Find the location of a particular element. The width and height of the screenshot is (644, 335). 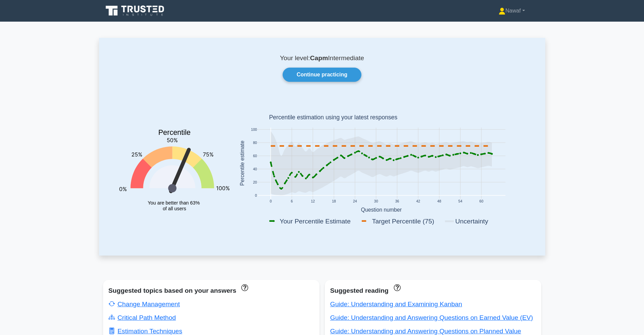

text: 80 is located at coordinates (255, 143).